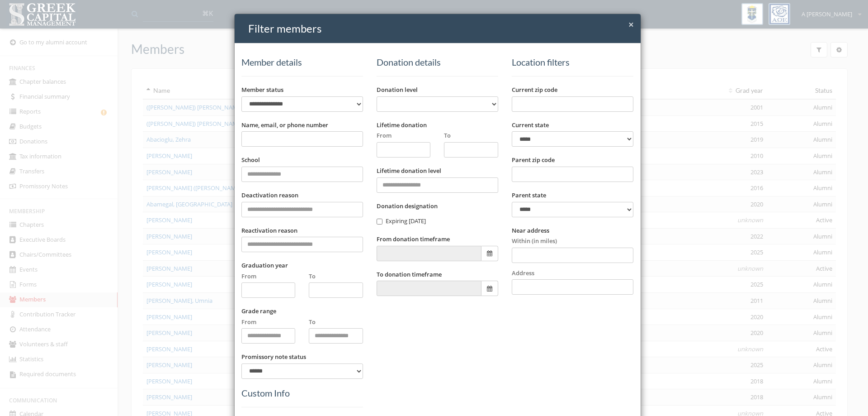  I want to click on h5: Location filters, so click(572, 62).